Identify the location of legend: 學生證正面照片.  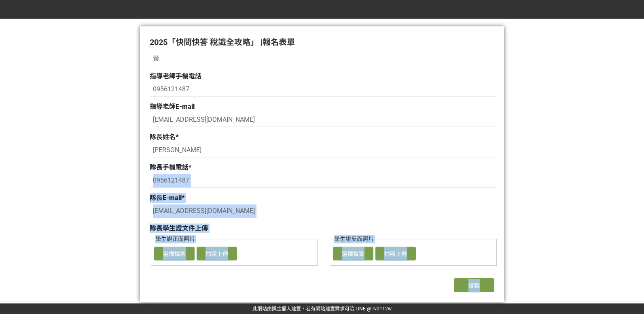
(175, 239).